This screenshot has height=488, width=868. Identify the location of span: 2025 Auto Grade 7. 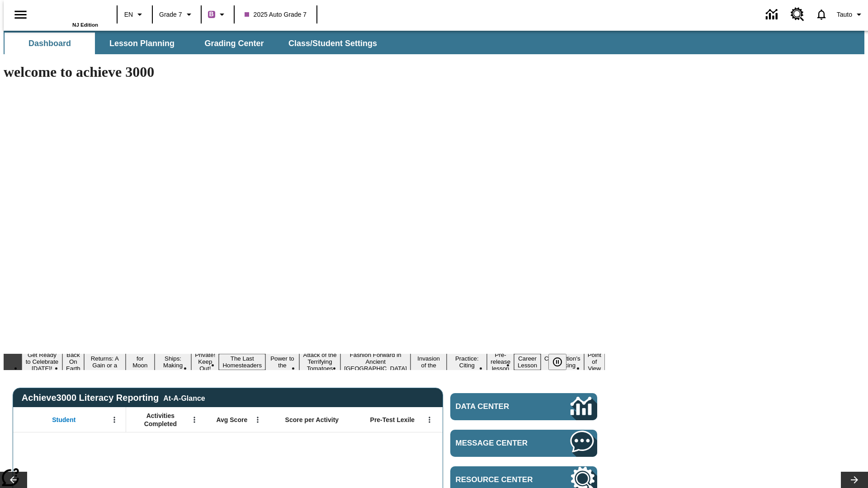
(276, 14).